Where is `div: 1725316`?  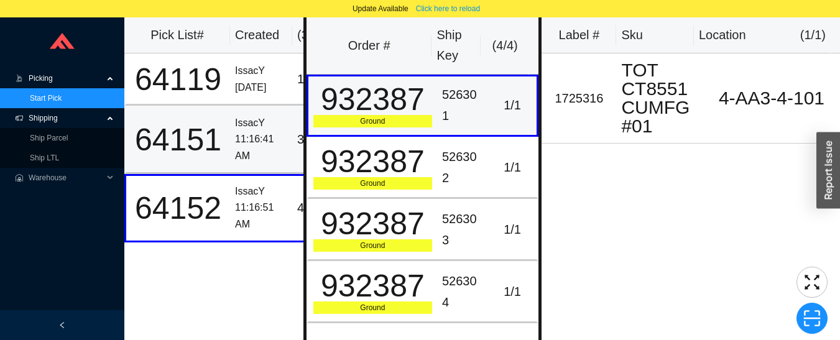
div: 1725316 is located at coordinates (579, 98).